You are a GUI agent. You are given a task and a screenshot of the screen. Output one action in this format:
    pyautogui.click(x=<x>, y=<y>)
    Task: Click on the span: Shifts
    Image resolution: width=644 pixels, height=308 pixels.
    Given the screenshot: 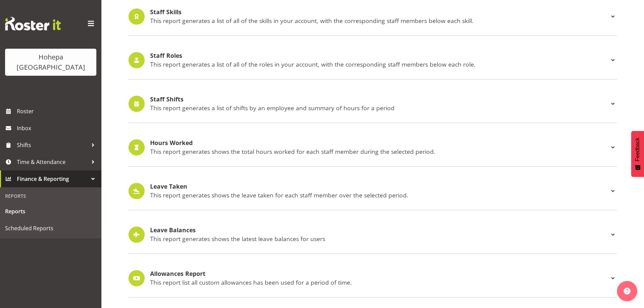 What is the action you would take?
    pyautogui.click(x=52, y=145)
    